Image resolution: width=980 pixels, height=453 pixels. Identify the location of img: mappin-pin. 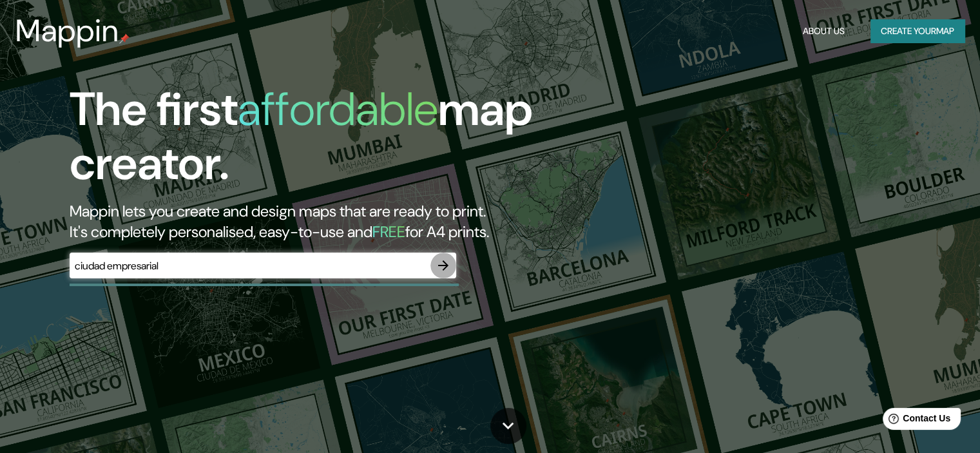
(124, 38).